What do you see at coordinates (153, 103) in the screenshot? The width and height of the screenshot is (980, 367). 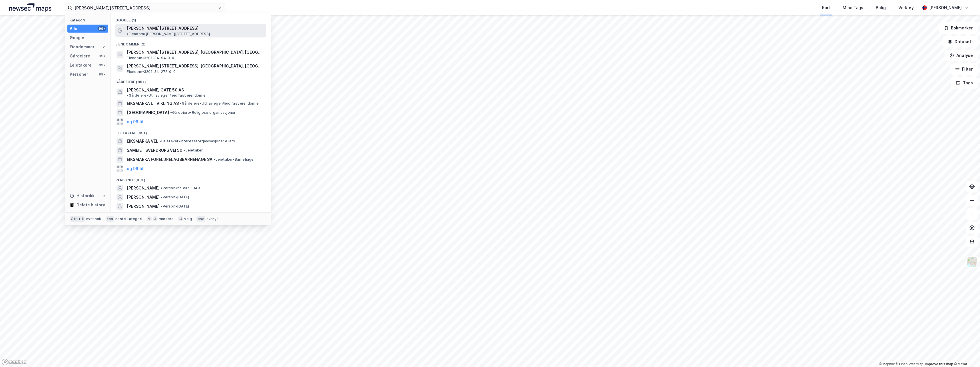 I see `span: EIKSMARKA UTVIKLING AS` at bounding box center [153, 103].